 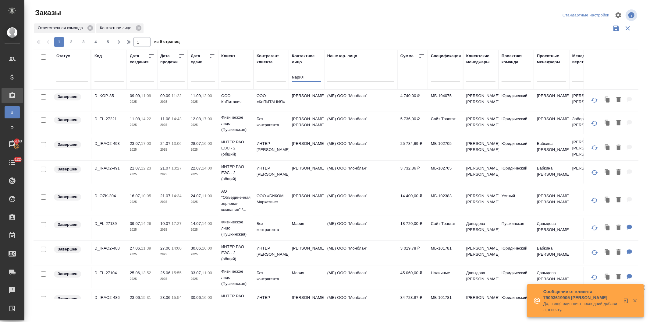 I want to click on button: Закрыть, so click(x=635, y=301).